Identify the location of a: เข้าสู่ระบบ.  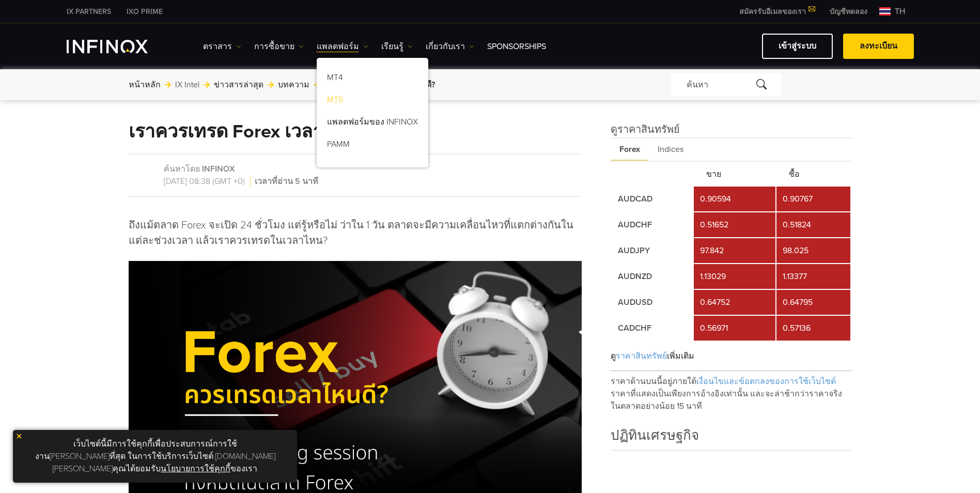
(798, 46).